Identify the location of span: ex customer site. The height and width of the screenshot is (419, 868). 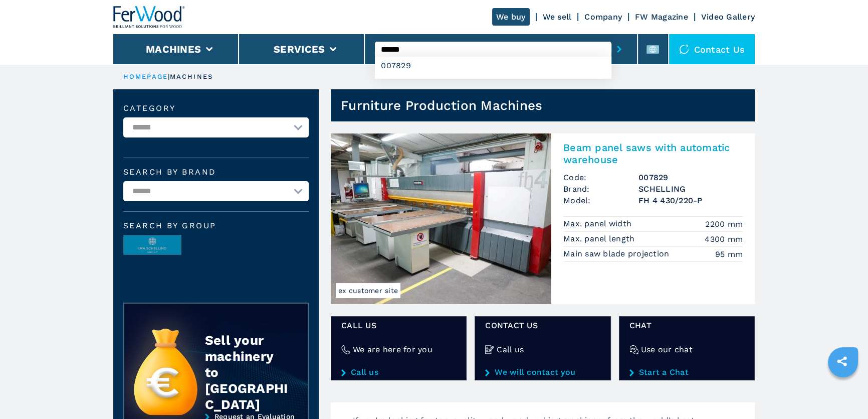
(368, 290).